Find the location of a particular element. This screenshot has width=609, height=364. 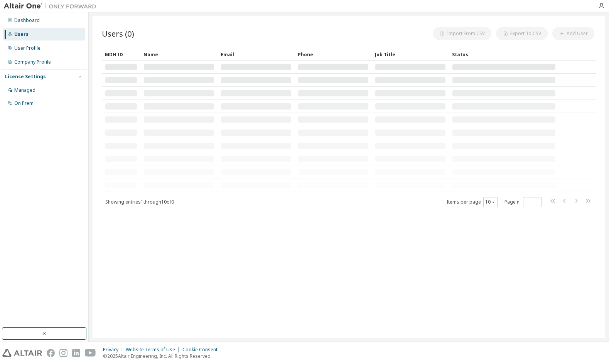

span: Users (0) is located at coordinates (118, 34).